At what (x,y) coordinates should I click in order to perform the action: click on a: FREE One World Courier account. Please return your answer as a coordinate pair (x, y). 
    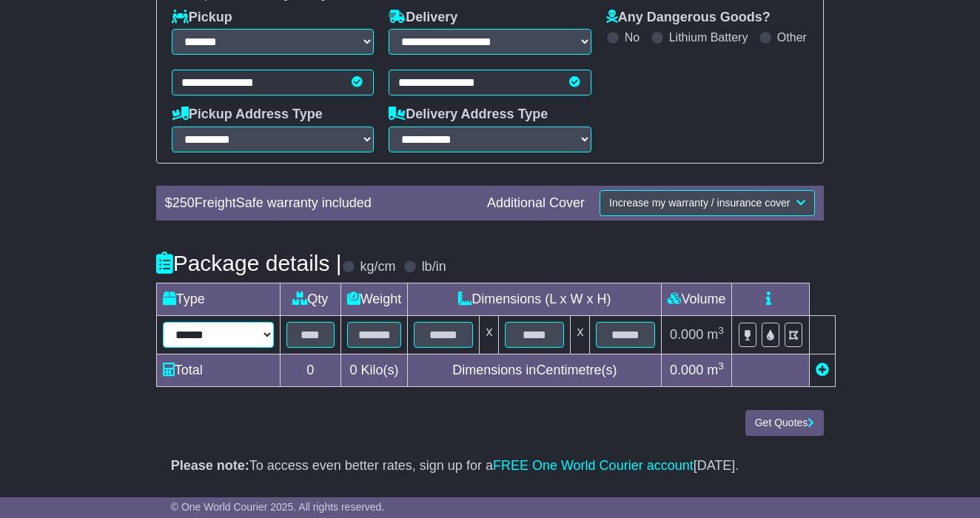
    Looking at the image, I should click on (593, 465).